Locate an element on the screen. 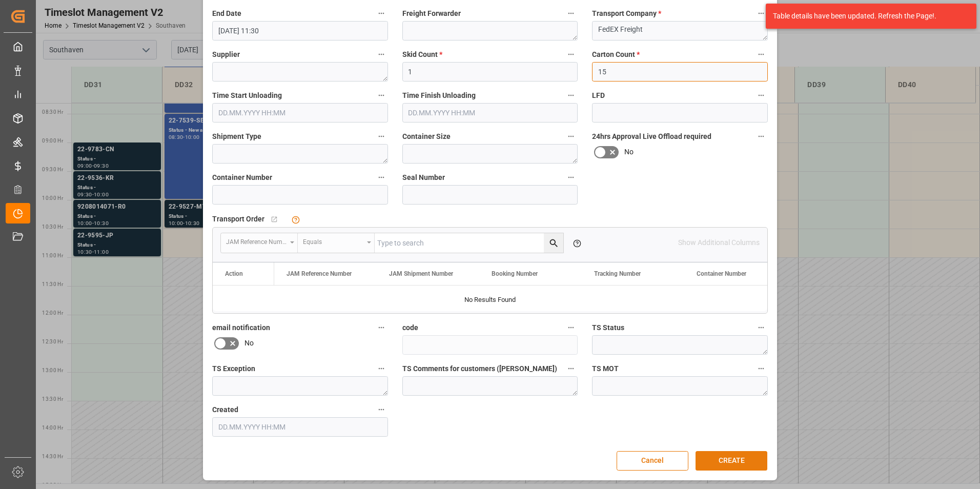 This screenshot has width=980, height=489. button: Container Number is located at coordinates (382, 178).